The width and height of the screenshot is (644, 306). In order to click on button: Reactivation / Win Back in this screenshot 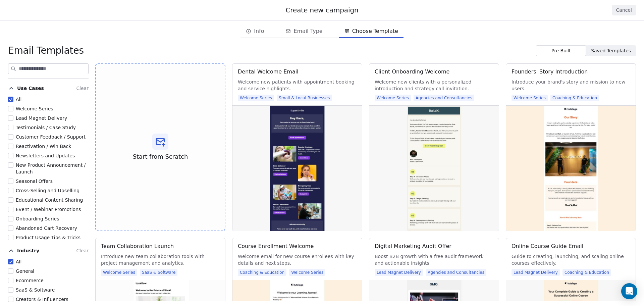, I will do `click(11, 147)`.